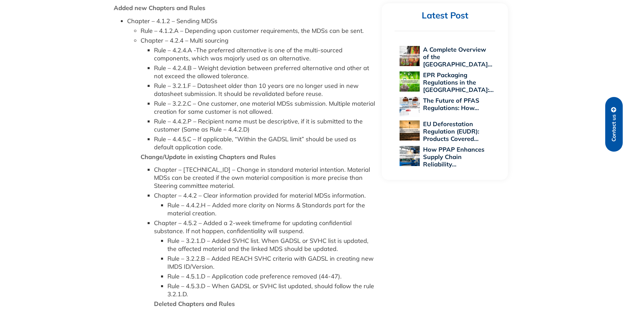 The image size is (623, 310). What do you see at coordinates (265, 72) in the screenshot?
I see `li: Rule – 4.2.4.B – Weight deviation between preferred alternative and other at not exceed the allow...` at bounding box center [265, 72].